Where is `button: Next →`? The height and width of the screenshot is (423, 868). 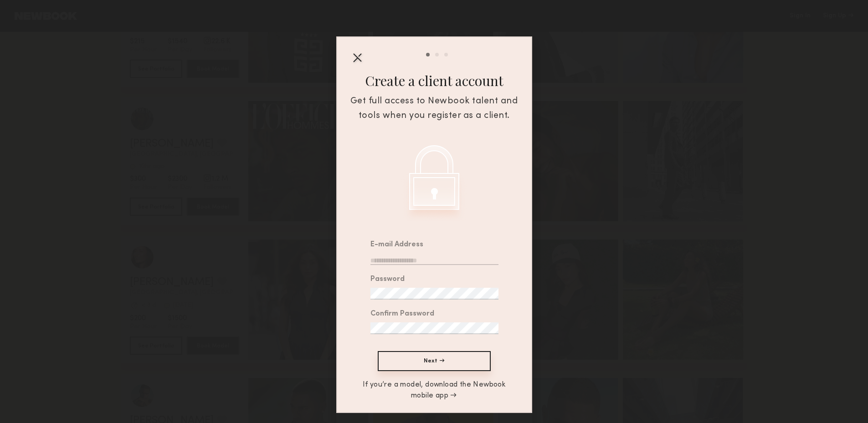
button: Next → is located at coordinates (434, 361).